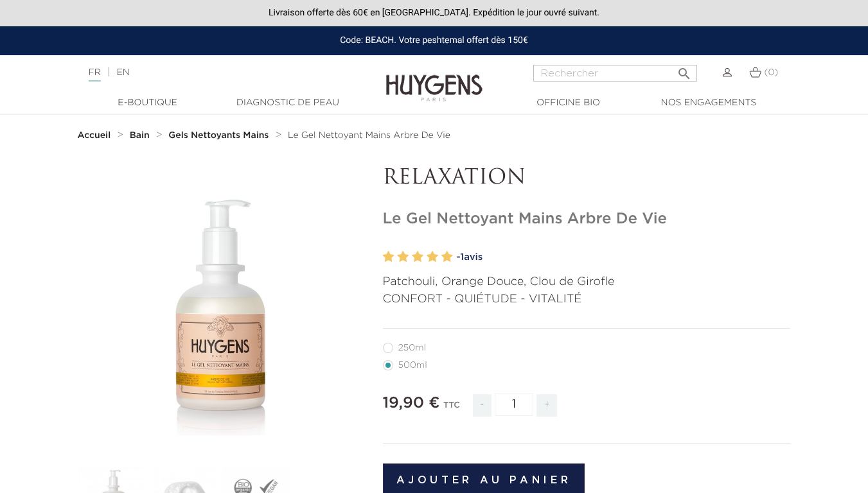 This screenshot has width=868, height=493. What do you see at coordinates (94, 74) in the screenshot?
I see `a: FR` at bounding box center [94, 74].